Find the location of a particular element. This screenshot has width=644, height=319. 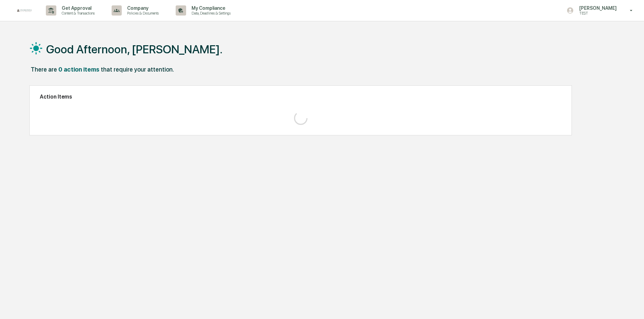

div: 0 action items is located at coordinates (79, 69).